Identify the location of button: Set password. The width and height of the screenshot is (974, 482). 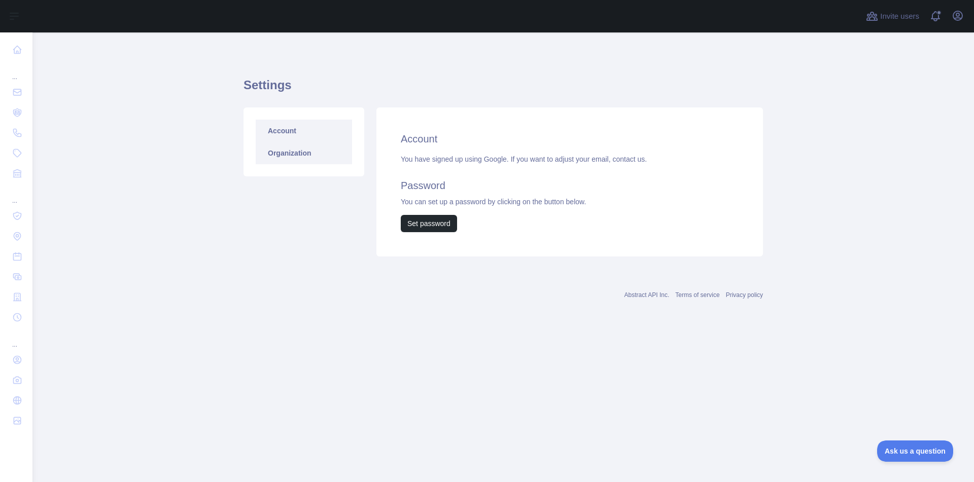
(429, 224).